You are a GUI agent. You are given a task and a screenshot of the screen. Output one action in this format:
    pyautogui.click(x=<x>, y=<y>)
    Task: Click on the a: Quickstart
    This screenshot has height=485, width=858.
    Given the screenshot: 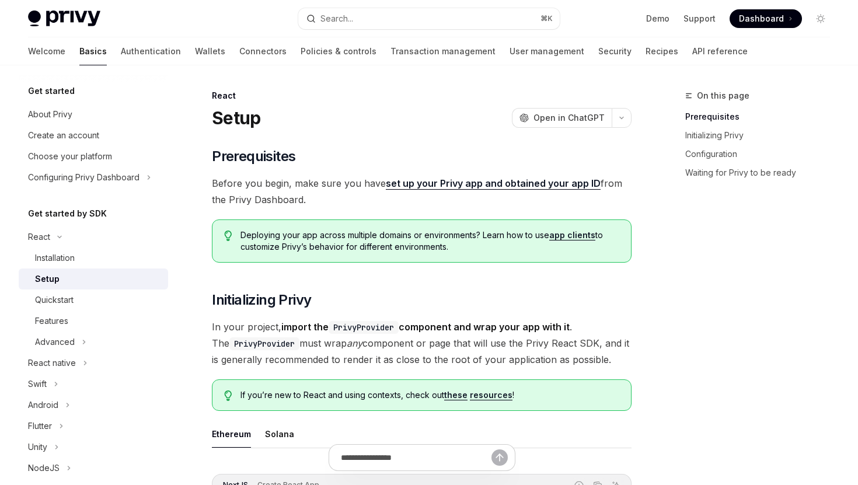 What is the action you would take?
    pyautogui.click(x=93, y=300)
    